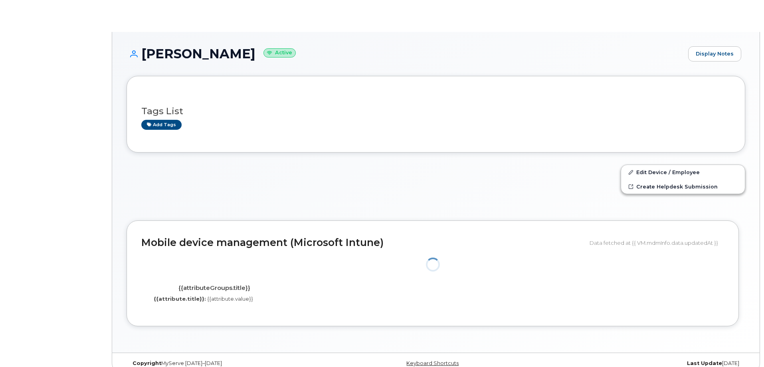  I want to click on div: Data fetched at {{ VM.mdmInfo.data.updatedAt }}, so click(657, 243).